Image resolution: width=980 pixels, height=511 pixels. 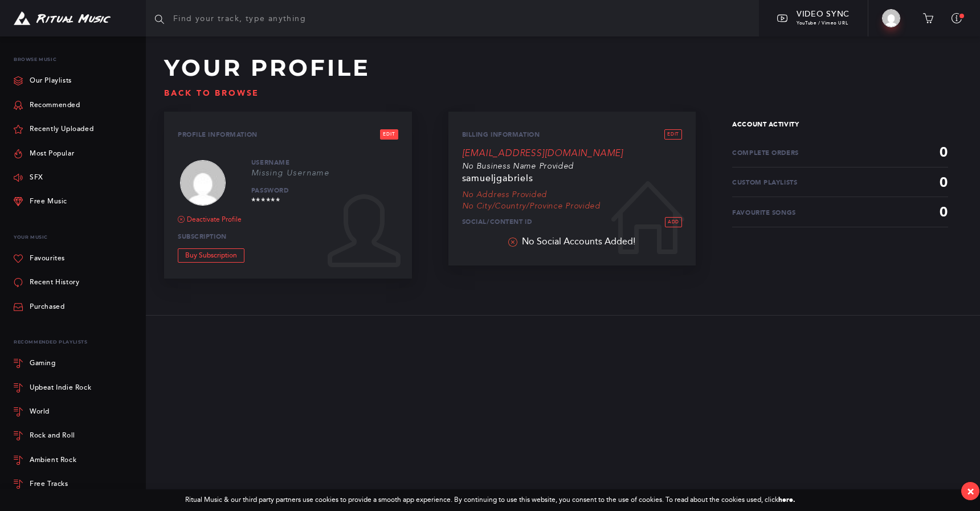 What do you see at coordinates (41, 201) in the screenshot?
I see `a: Free Music` at bounding box center [41, 201].